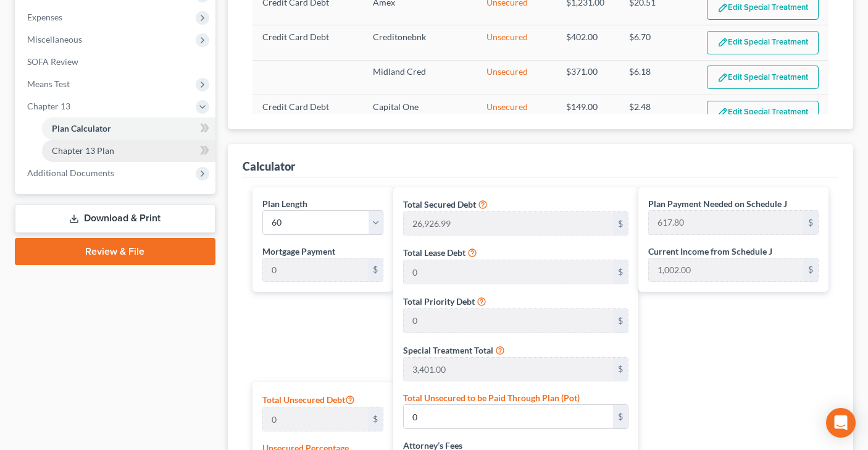  I want to click on div: Open Intercom Messenger, so click(841, 423).